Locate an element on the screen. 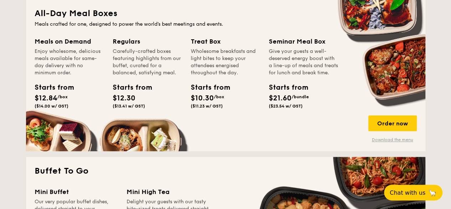  span: ($14.00 w/ GST) is located at coordinates (51, 106).